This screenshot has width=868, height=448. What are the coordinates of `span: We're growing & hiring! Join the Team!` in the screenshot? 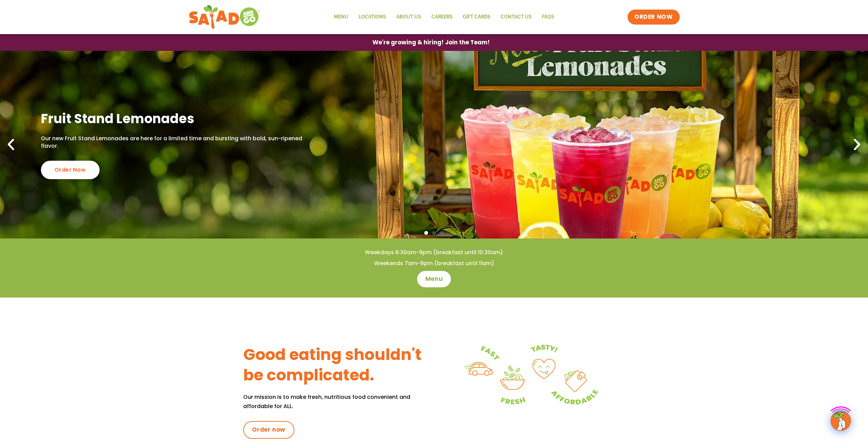 It's located at (431, 43).